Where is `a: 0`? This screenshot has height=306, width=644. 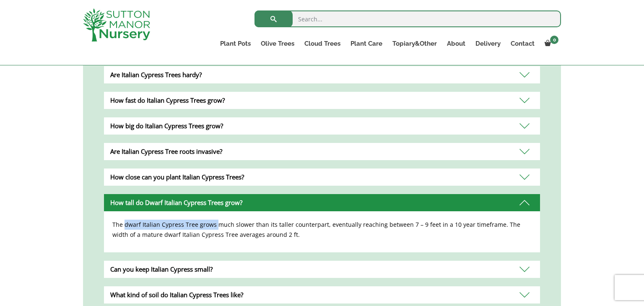 a: 0 is located at coordinates (550, 44).